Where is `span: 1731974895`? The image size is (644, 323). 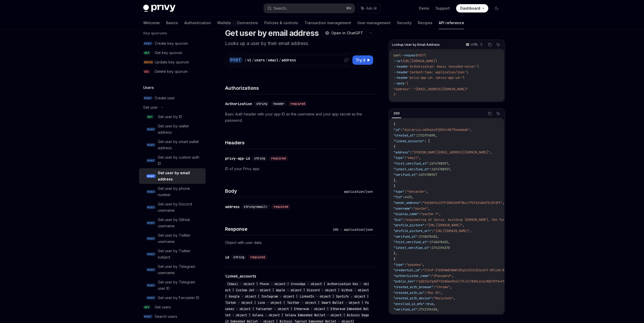
span: 1731974895 is located at coordinates (426, 135).